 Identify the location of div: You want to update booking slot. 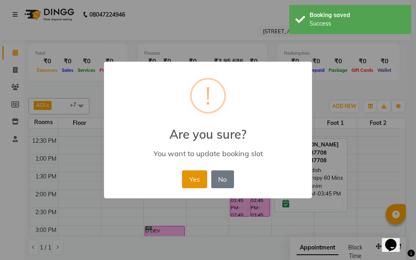
(208, 153).